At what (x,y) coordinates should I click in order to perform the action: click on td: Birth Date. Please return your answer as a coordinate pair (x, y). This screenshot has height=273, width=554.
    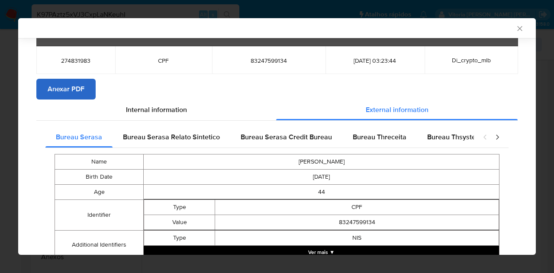
    Looking at the image, I should click on (99, 177).